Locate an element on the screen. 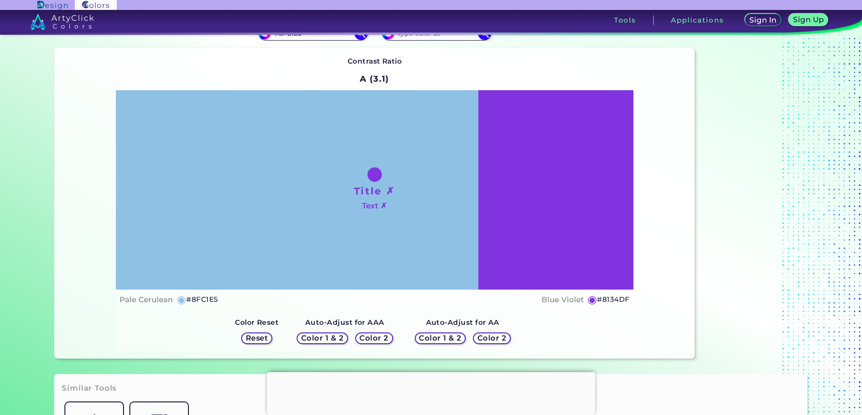 This screenshot has height=415, width=862. strong: Auto-Adjust for AA is located at coordinates (463, 322).